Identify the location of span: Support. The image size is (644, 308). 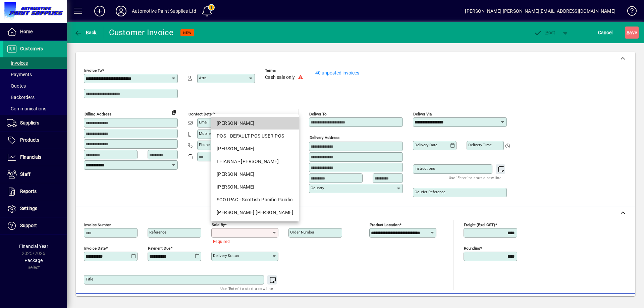
(29, 225).